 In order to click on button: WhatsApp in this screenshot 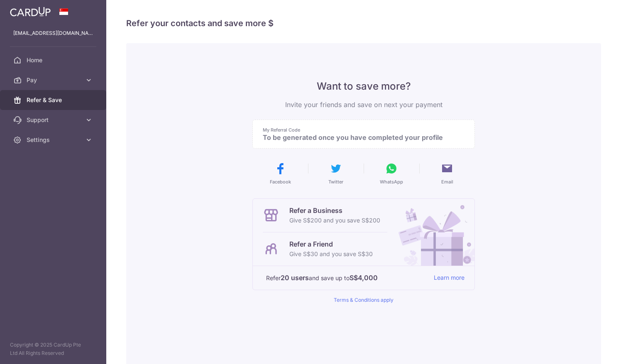, I will do `click(392, 174)`.